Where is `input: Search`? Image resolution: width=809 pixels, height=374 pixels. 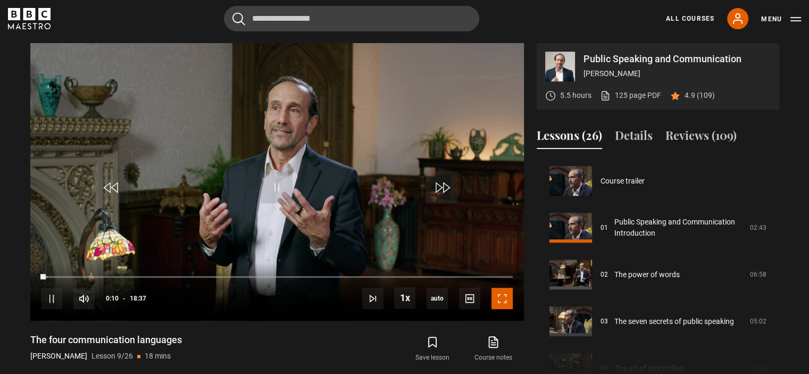
input: Search is located at coordinates (351, 19).